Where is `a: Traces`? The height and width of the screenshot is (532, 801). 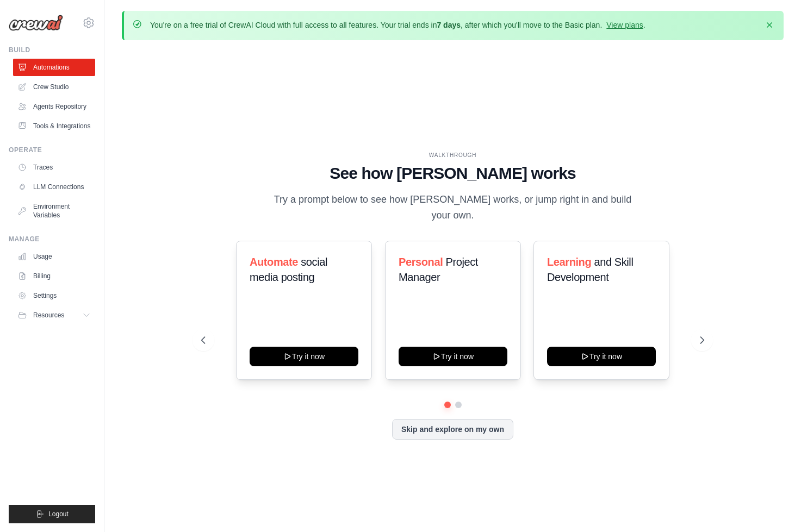 a: Traces is located at coordinates (53, 168).